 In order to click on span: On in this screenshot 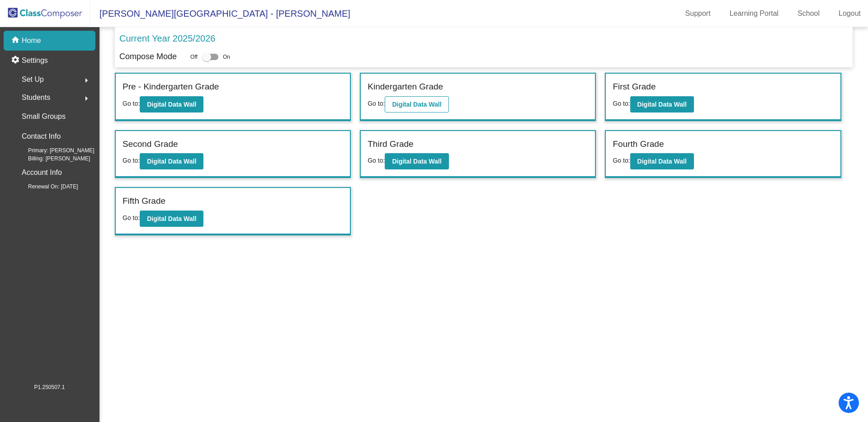, I will do `click(226, 57)`.